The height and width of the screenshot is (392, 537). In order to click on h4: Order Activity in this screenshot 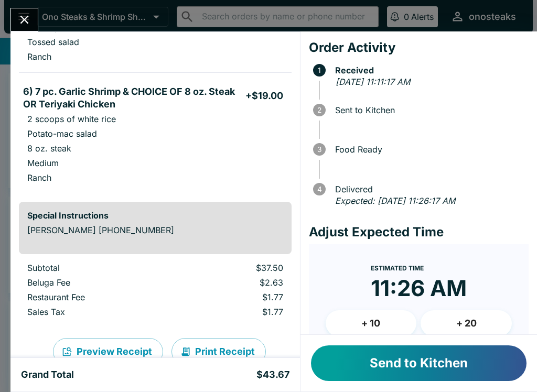, I will do `click(418, 48)`.